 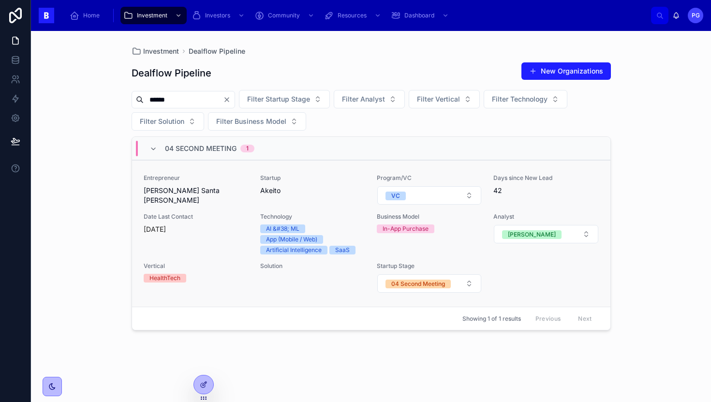 What do you see at coordinates (165, 278) in the screenshot?
I see `div: HealthTech` at bounding box center [165, 278].